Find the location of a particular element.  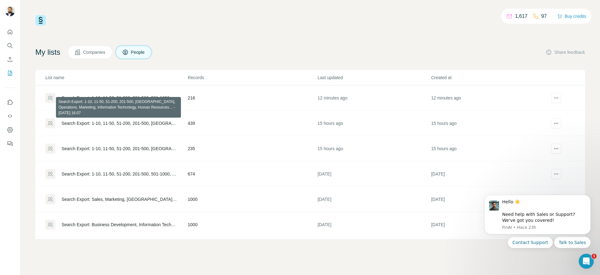

h4: My lists is located at coordinates (48, 52).